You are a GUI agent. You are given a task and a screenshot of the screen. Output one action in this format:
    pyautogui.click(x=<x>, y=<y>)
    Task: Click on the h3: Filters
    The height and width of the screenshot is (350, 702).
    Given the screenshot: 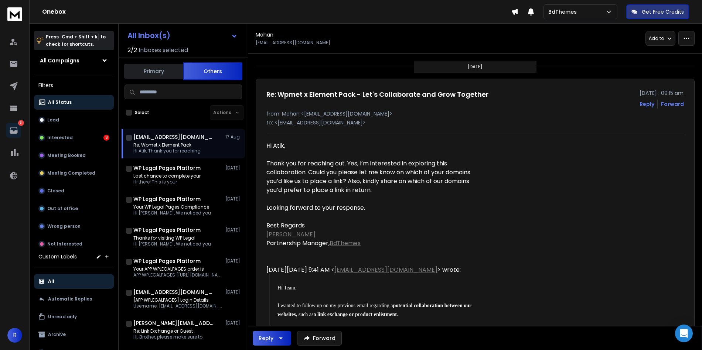 What is the action you would take?
    pyautogui.click(x=74, y=85)
    